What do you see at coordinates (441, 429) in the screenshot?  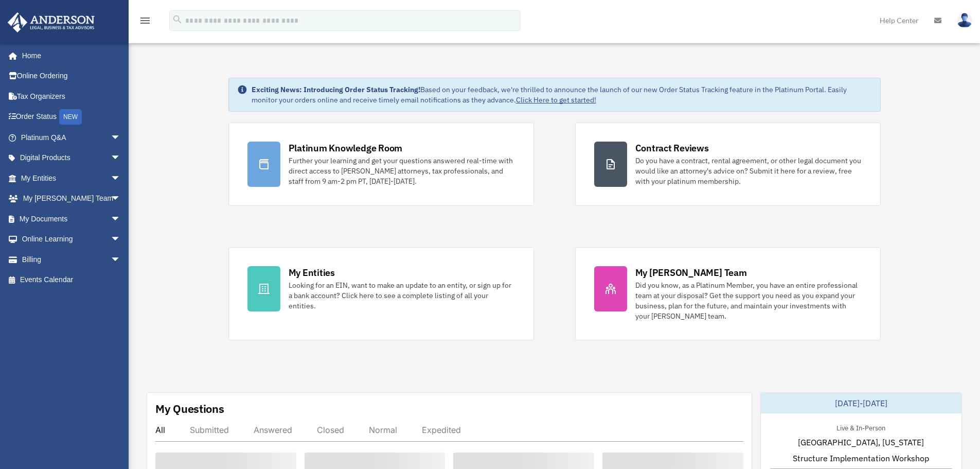 I see `div: Expedited` at bounding box center [441, 429].